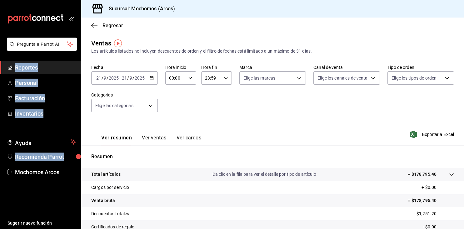  Describe the element at coordinates (110, 187) in the screenshot. I see `p: Cargos por servicio` at that location.